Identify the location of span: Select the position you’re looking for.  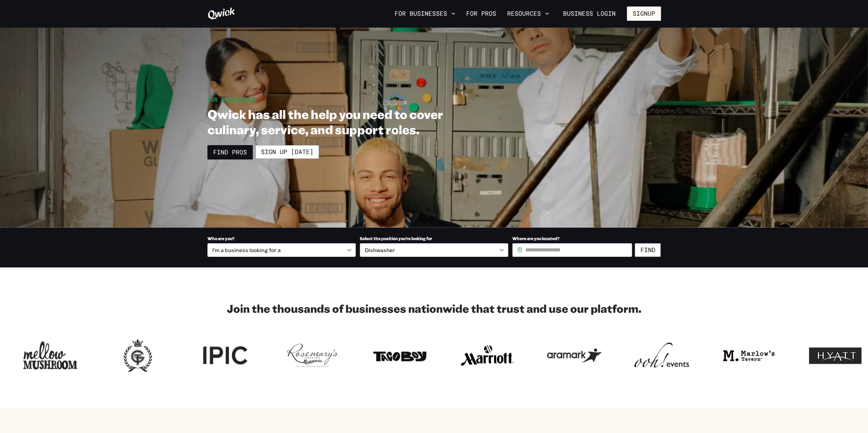
(396, 238).